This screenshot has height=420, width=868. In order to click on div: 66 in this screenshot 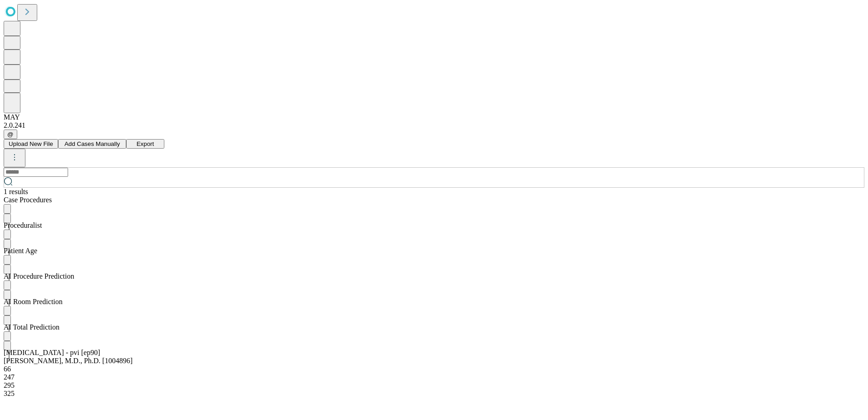, I will do `click(391, 369)`.